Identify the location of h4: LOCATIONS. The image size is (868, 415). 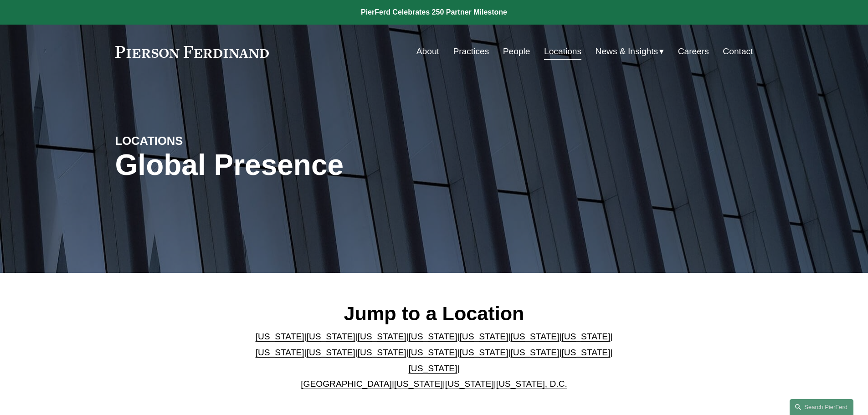
(195, 141).